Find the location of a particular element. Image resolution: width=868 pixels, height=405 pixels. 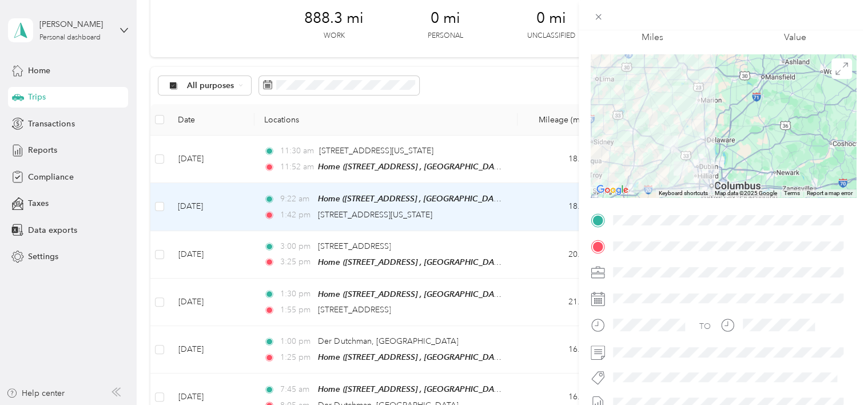

span: Map data ©2025 Google is located at coordinates (745, 193).